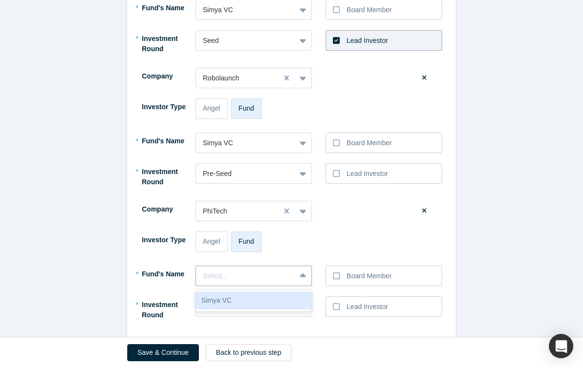  I want to click on button: New Company, so click(228, 341).